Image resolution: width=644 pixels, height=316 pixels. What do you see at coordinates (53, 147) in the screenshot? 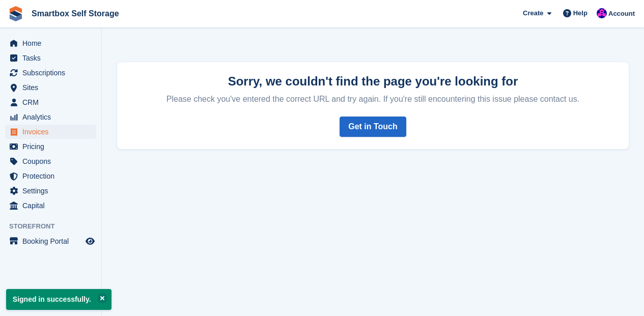
I see `span: Pricing` at bounding box center [53, 147].